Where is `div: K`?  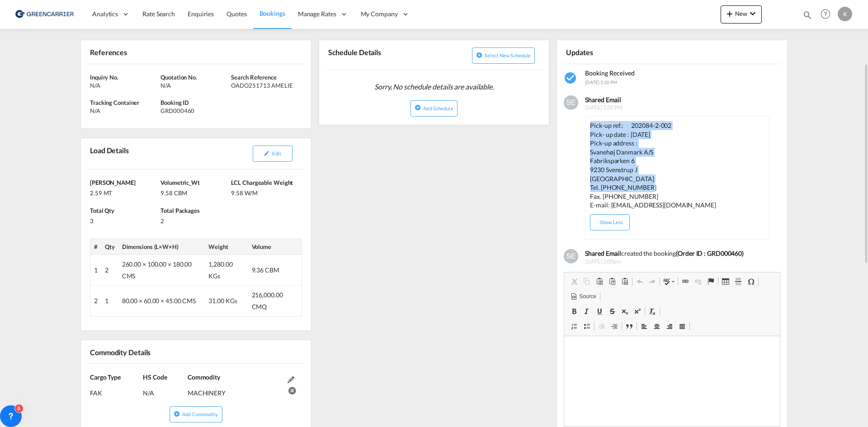 div: K is located at coordinates (845, 14).